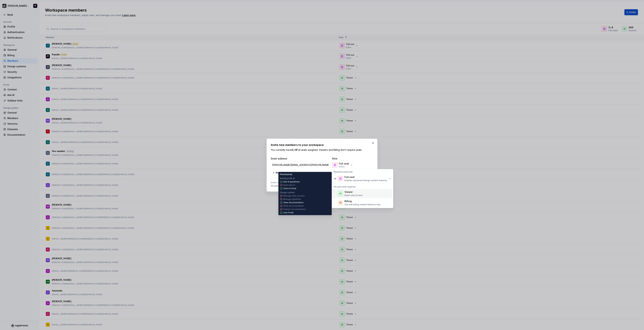  I want to click on p: Chat in Portal, so click(289, 188).